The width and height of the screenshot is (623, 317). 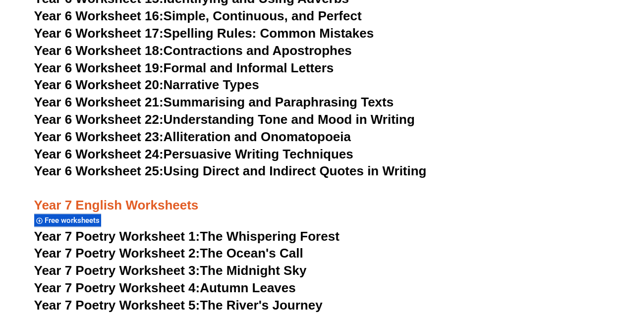 I want to click on a: Year 7 Poetry Worksheet 5:The River's Journey, so click(x=179, y=305).